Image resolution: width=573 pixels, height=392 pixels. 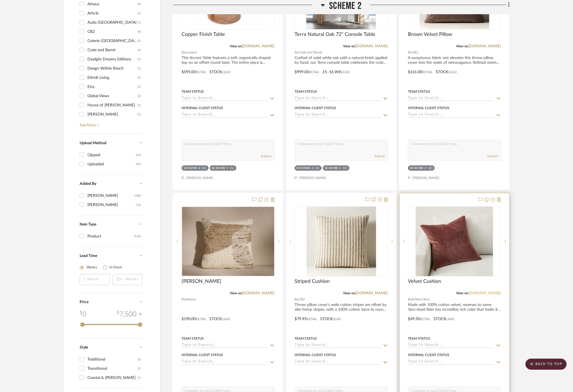 What do you see at coordinates (112, 155) in the screenshot?
I see `div: Clipped` at bounding box center [112, 155].